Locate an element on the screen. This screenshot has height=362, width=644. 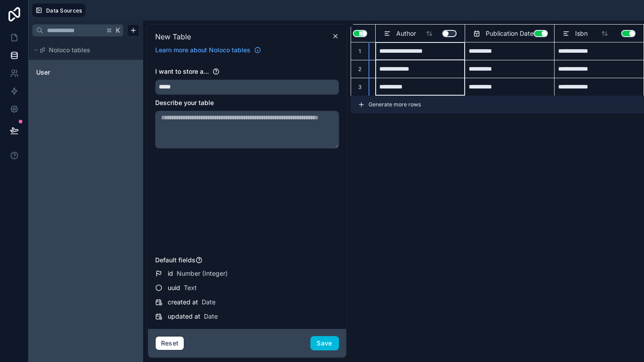
span: Number (Integer) is located at coordinates (202, 274).